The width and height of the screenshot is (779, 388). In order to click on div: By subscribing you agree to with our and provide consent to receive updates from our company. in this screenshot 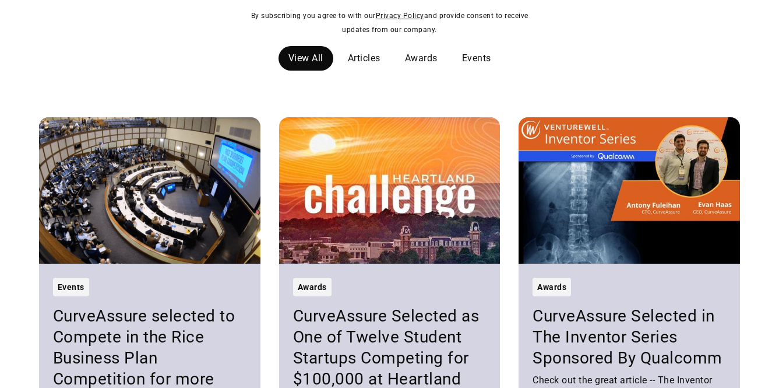, I will do `click(390, 23)`.